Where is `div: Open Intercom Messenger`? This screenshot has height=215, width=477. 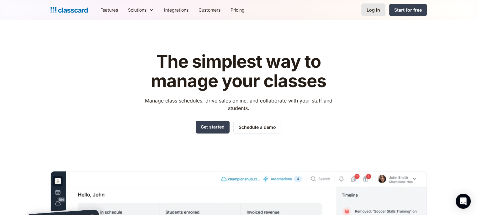 div: Open Intercom Messenger is located at coordinates (463, 201).